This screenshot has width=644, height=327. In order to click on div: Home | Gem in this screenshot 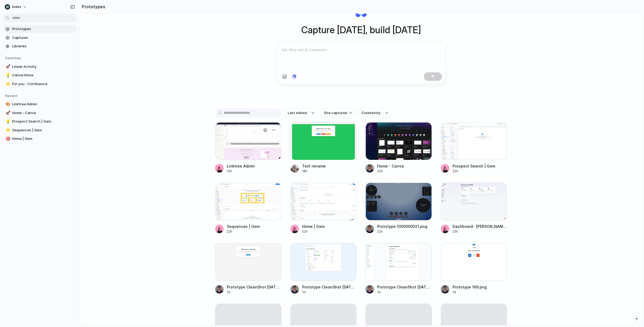, I will do `click(313, 226)`.